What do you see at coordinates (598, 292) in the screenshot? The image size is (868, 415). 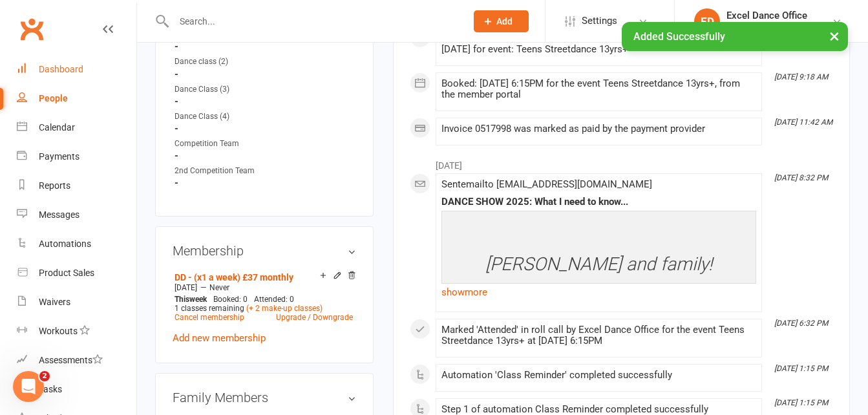 I see `a: show more` at bounding box center [598, 292].